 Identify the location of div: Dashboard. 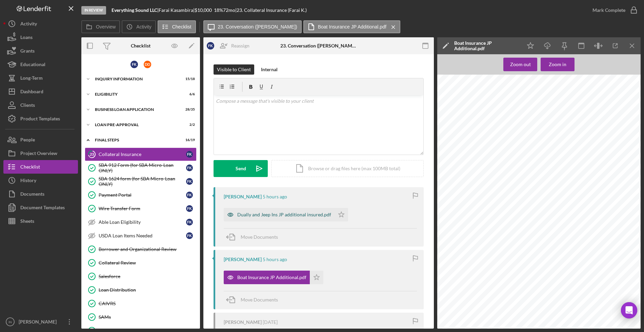
(32, 92).